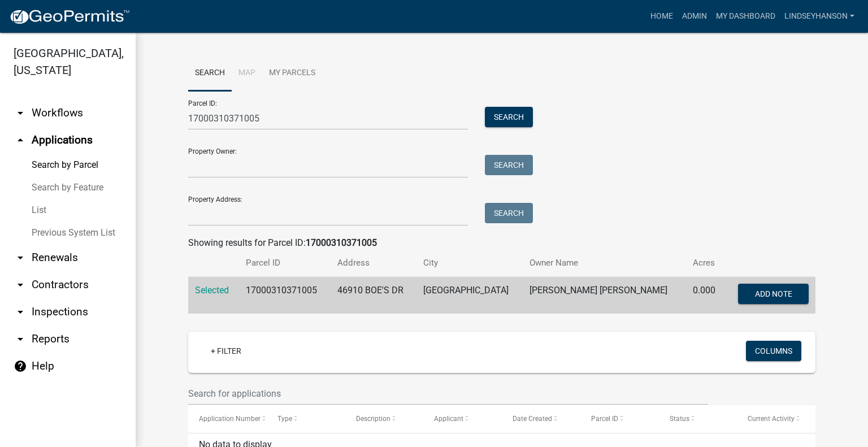  Describe the element at coordinates (773, 294) in the screenshot. I see `button: Add Note` at that location.